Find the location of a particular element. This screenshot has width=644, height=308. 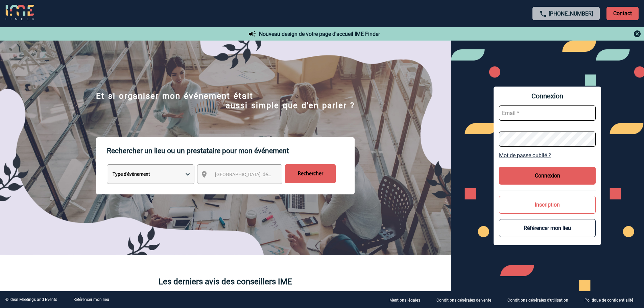

a: Conditions générales d'utilisation is located at coordinates (541, 299).